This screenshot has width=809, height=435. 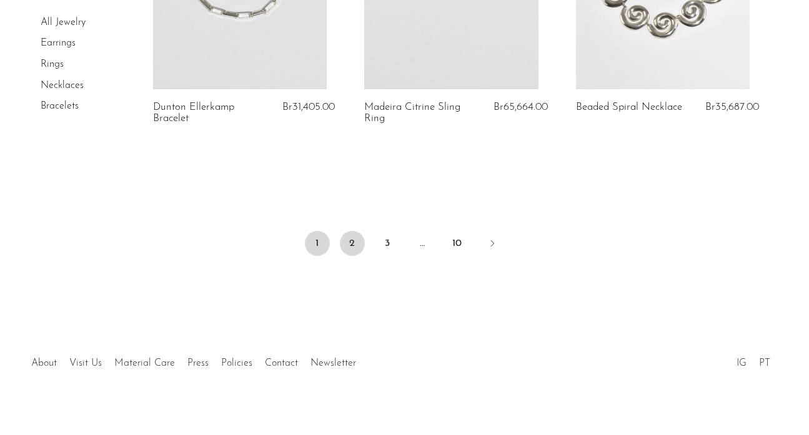 I want to click on span: Br65,664.00, so click(x=520, y=107).